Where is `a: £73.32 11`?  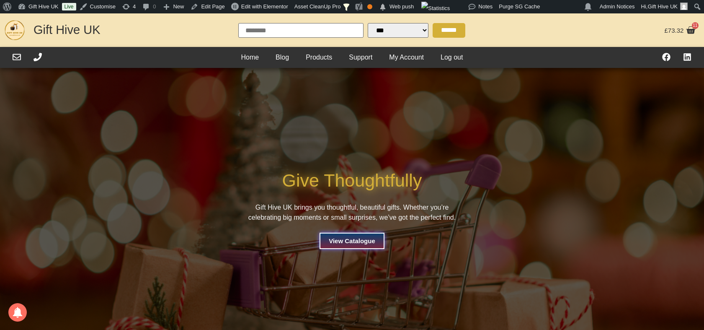
a: £73.32 11 is located at coordinates (680, 30).